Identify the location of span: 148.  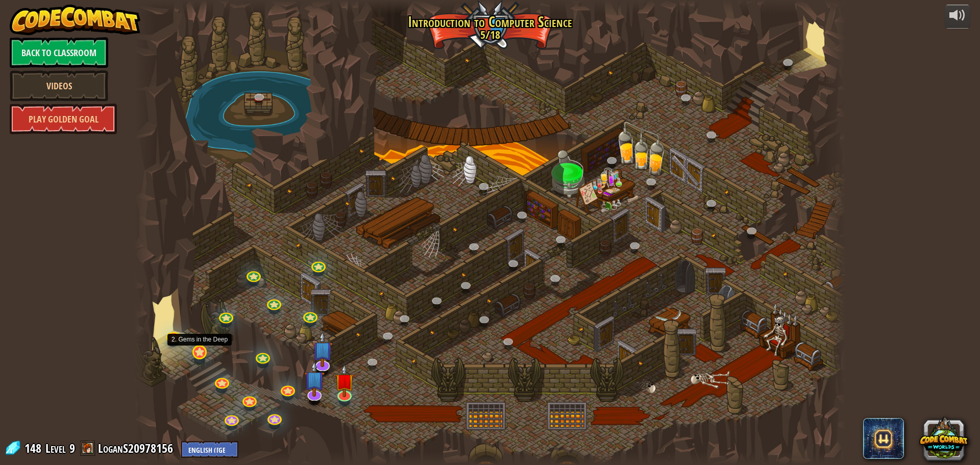
(34, 448).